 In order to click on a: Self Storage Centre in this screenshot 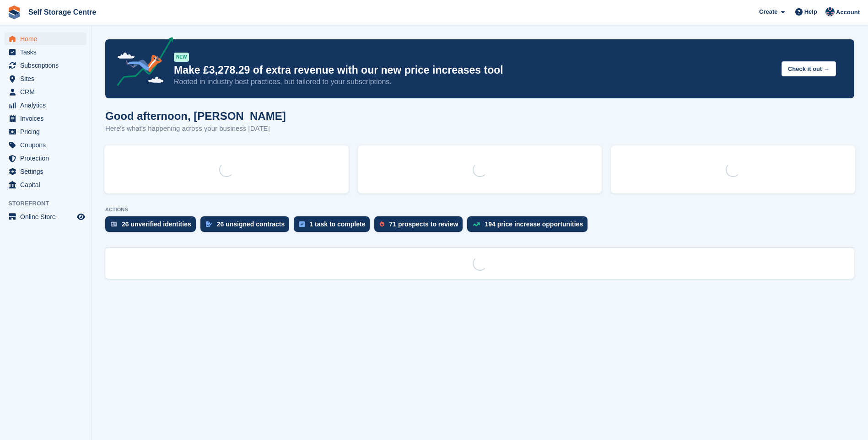, I will do `click(62, 12)`.